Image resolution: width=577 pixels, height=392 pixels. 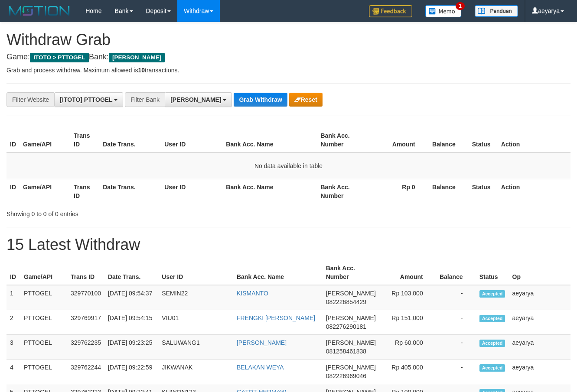 What do you see at coordinates (14, 298) in the screenshot?
I see `td: 1` at bounding box center [14, 298].